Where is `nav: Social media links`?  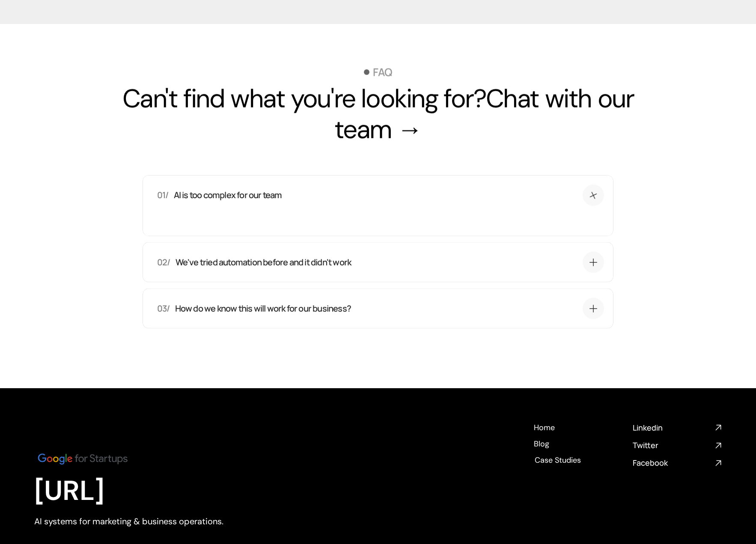 nav: Social media links is located at coordinates (678, 445).